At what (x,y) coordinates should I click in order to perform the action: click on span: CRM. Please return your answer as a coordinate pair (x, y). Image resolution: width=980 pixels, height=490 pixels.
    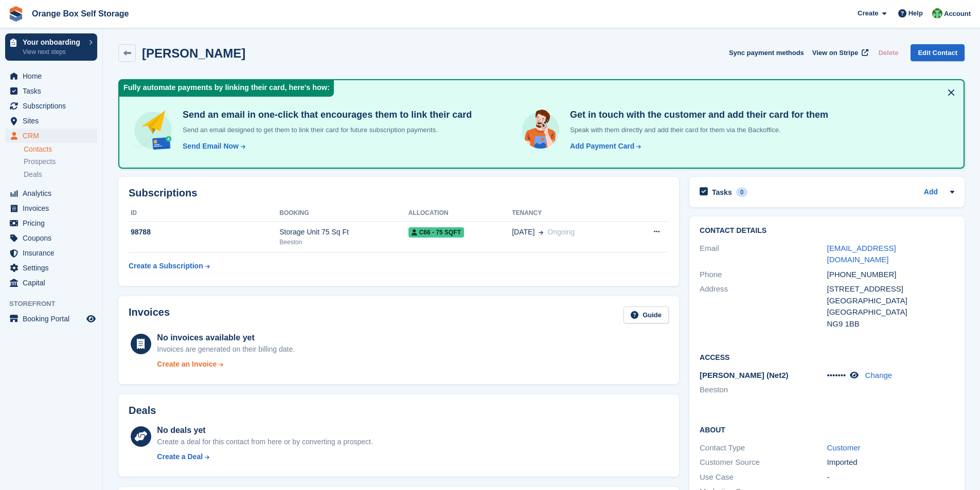
    Looking at the image, I should click on (54, 135).